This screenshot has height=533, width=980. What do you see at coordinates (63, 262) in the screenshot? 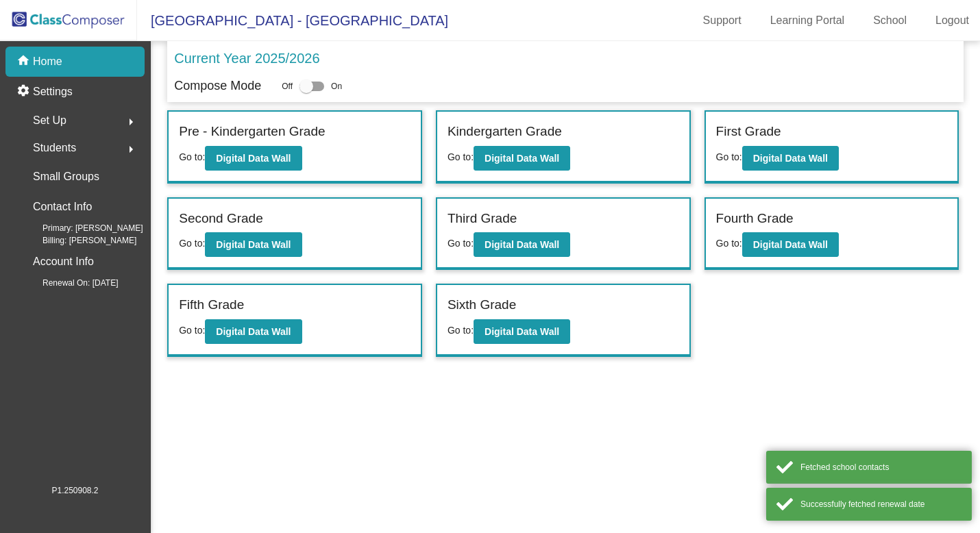
I see `p: Account Info` at bounding box center [63, 262].